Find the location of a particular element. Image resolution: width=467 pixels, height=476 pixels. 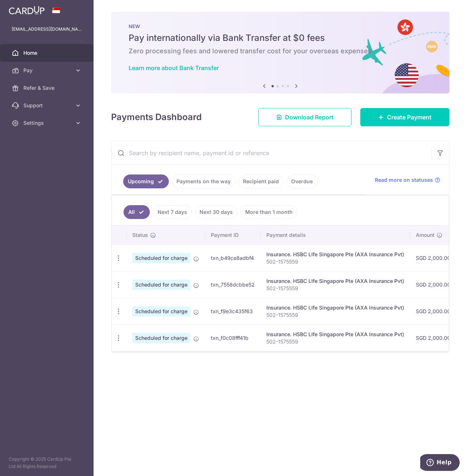

a: Next 7 days is located at coordinates (172, 212).